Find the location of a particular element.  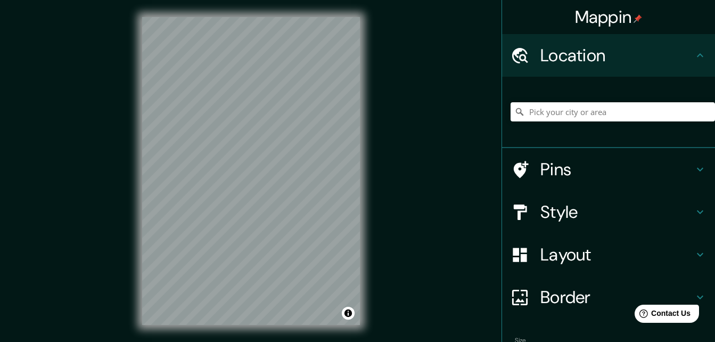

span: Contact Us is located at coordinates (51, 13).